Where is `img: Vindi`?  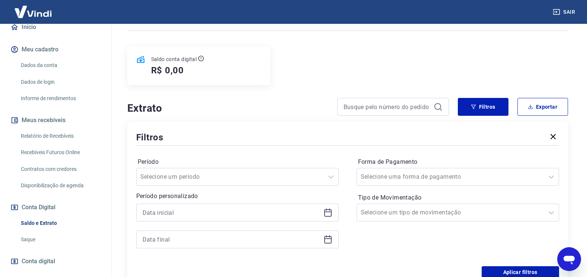
img: Vindi is located at coordinates (33, 12).